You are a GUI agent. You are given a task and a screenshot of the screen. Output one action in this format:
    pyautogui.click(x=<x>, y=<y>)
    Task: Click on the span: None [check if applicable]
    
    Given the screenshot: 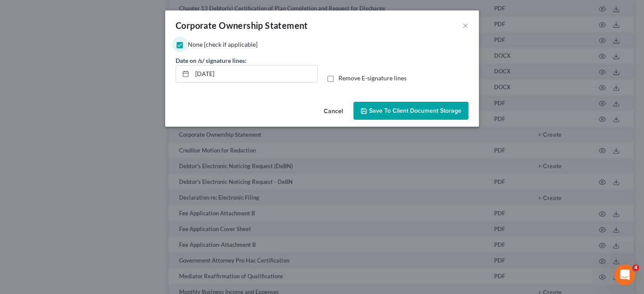 What is the action you would take?
    pyautogui.click(x=222, y=44)
    